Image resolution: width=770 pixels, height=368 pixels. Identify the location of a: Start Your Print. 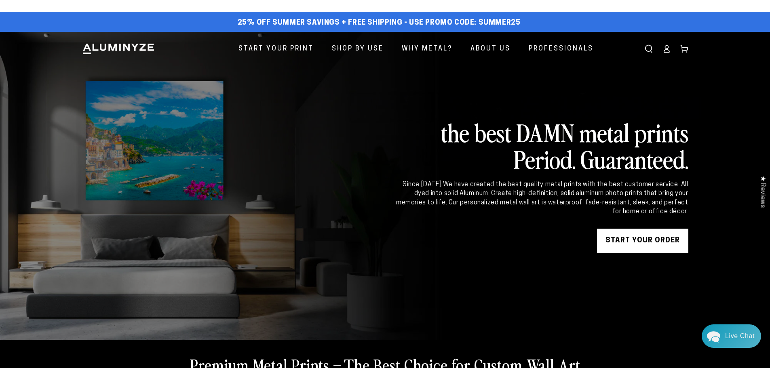
(276, 49).